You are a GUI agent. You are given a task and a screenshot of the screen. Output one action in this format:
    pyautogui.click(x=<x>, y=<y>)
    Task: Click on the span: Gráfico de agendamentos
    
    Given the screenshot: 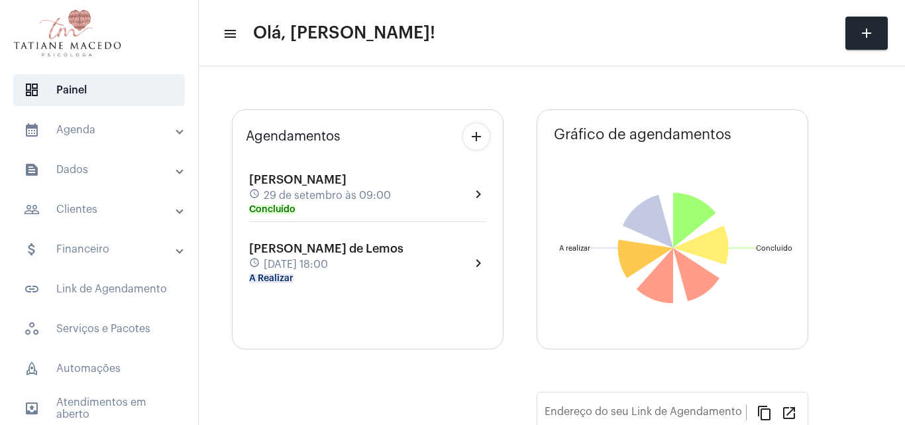 What is the action you would take?
    pyautogui.click(x=643, y=135)
    